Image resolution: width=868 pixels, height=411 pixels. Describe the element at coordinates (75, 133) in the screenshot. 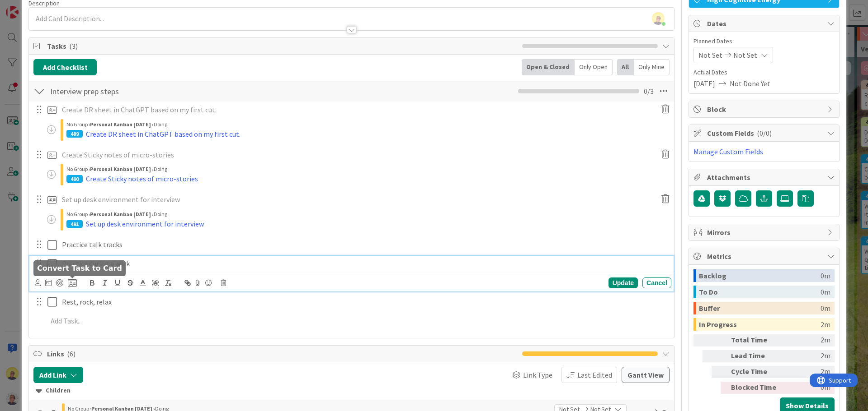

I see `div: 489` at that location.